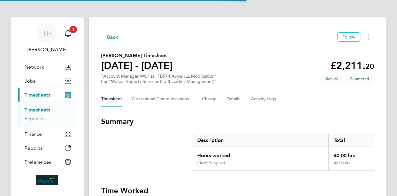 The width and height of the screenshot is (397, 196). I want to click on app-decimal: £2,211., so click(352, 65).